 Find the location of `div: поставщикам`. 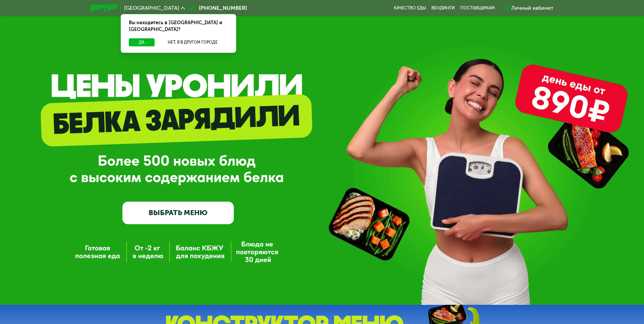

div: поставщикам is located at coordinates (477, 8).